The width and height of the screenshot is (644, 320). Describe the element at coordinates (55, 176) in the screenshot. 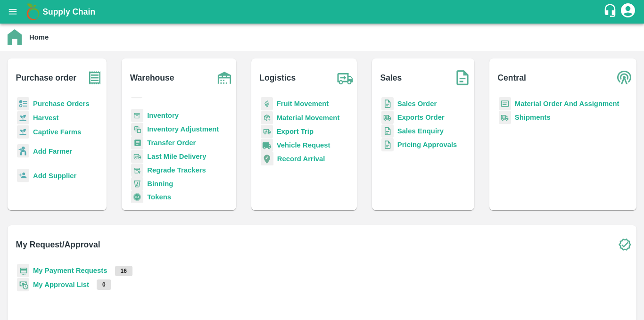

I see `a: Add Supplier` at that location.